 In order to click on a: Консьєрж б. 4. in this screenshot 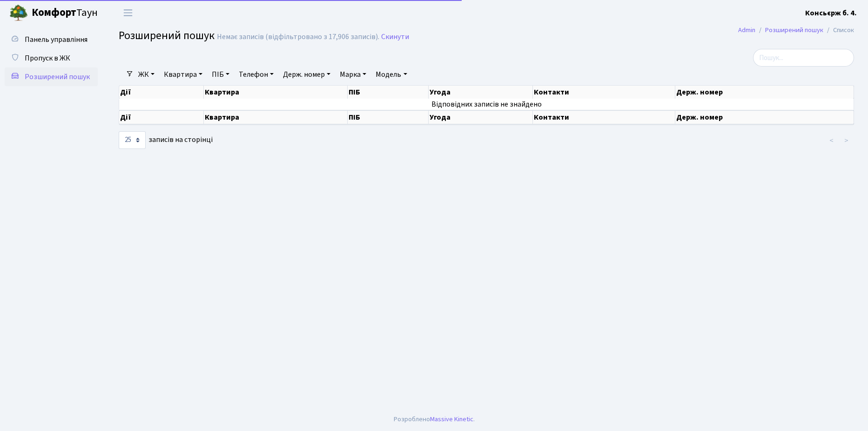, I will do `click(830, 13)`.